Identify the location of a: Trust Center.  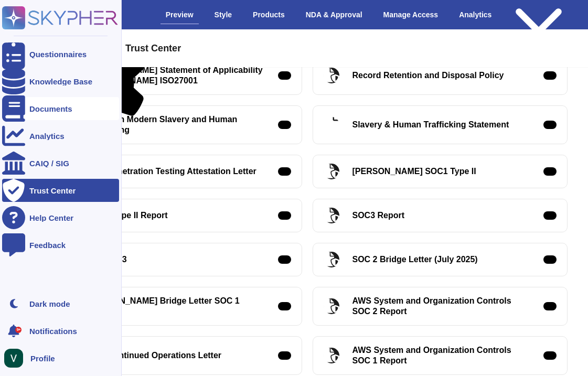
(60, 190).